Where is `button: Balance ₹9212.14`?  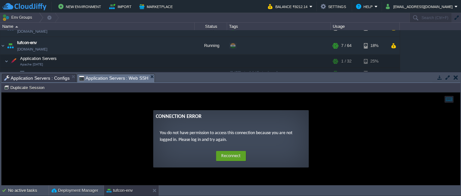
button: Balance ₹9212.14 is located at coordinates (289, 6).